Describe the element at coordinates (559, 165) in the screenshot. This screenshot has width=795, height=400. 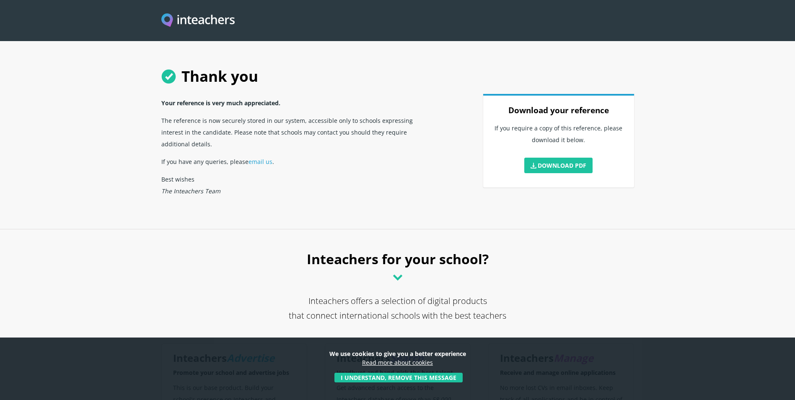
I see `a: Download PDF` at that location.